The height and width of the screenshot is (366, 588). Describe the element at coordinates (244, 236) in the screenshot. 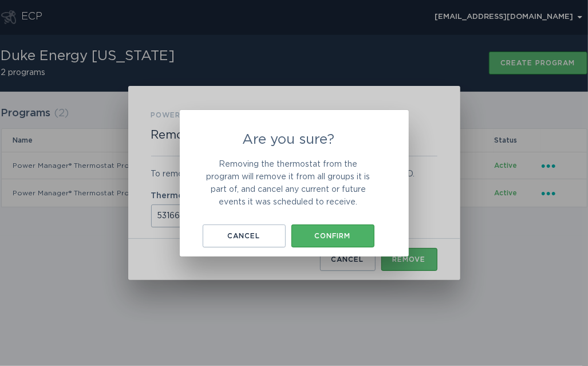

I see `button: Cancel` at that location.